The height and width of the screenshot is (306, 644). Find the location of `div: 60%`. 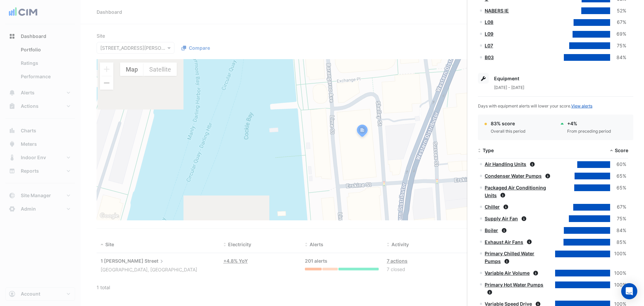

div: 60% is located at coordinates (618, 164).